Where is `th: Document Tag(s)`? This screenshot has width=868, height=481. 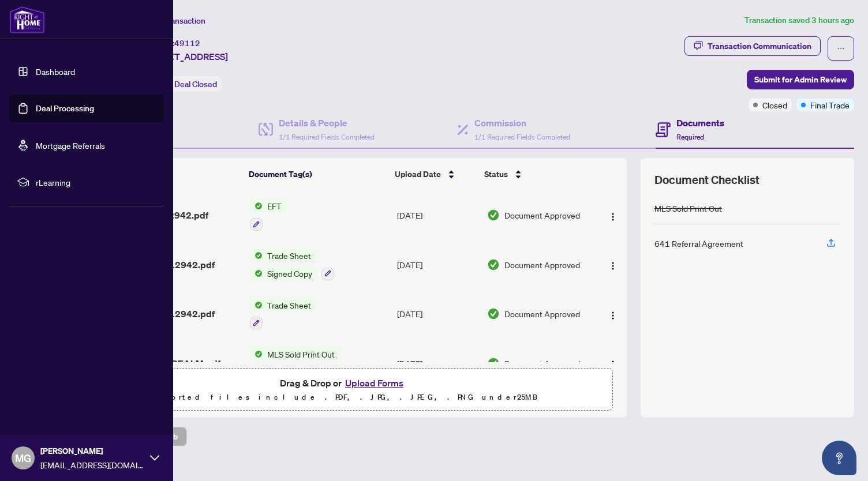
th: Document Tag(s) is located at coordinates (317, 174).